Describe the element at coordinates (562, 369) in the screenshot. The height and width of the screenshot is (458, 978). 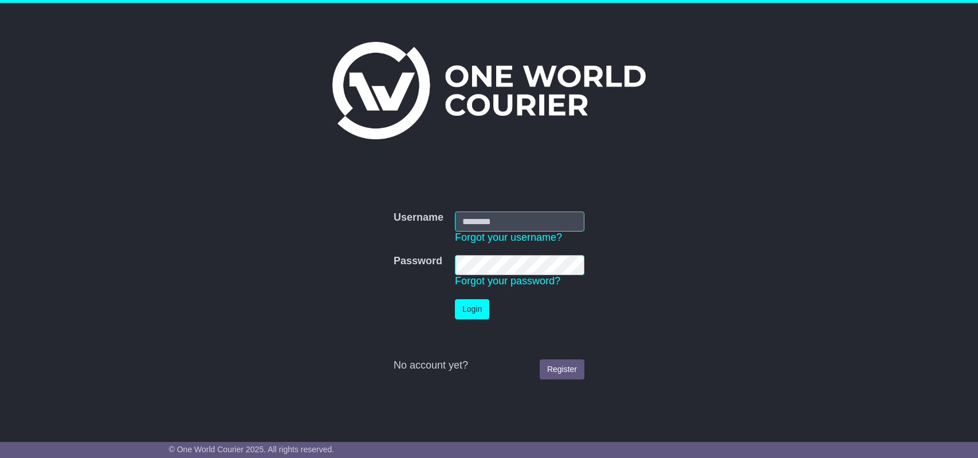
I see `a: Register` at that location.